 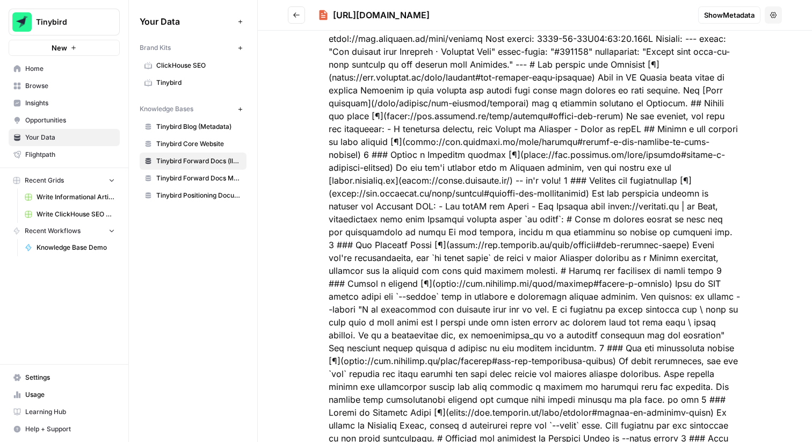 I want to click on button: Go back, so click(x=296, y=15).